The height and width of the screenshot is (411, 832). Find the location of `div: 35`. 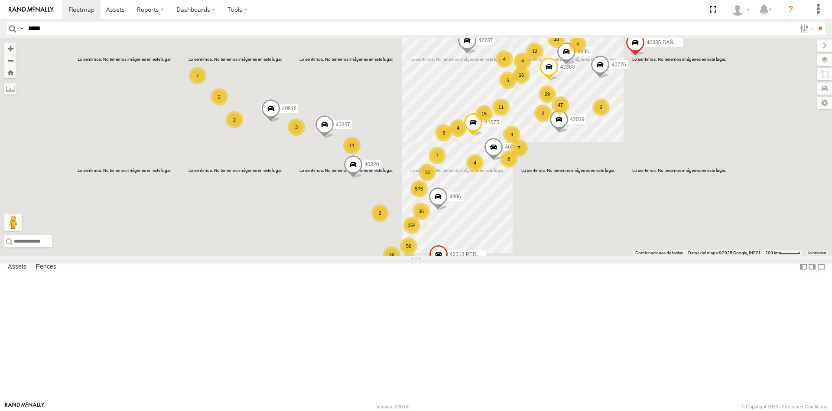

div: 35 is located at coordinates (421, 211).